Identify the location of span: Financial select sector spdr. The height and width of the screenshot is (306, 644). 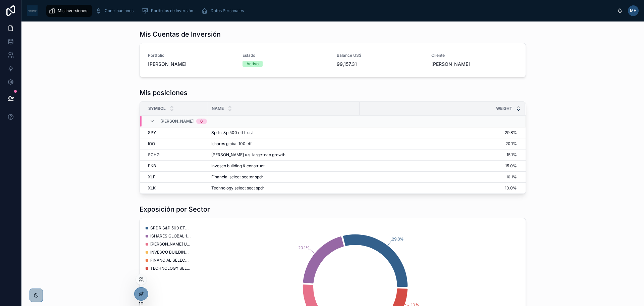
(237, 177).